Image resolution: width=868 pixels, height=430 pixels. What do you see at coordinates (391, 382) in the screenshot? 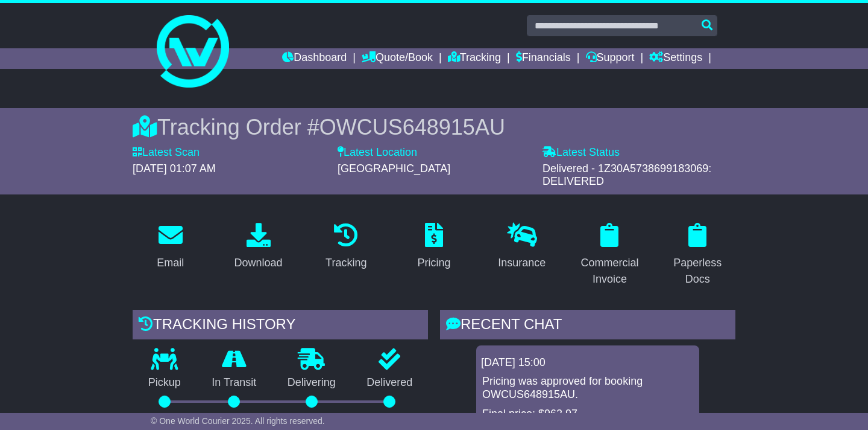
I see `p: Delivered` at bounding box center [391, 382].